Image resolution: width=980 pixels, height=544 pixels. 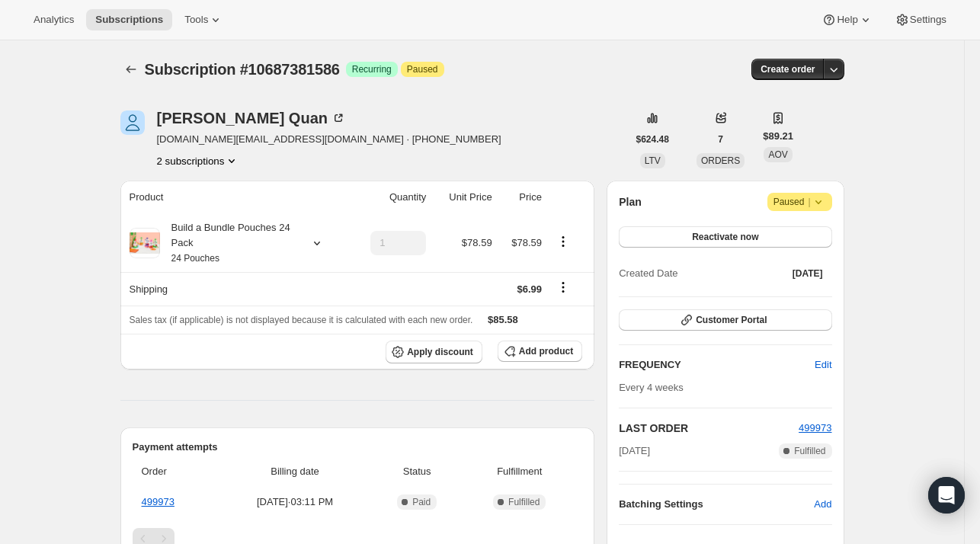 What do you see at coordinates (815, 427) in the screenshot?
I see `span: 499973` at bounding box center [815, 427].